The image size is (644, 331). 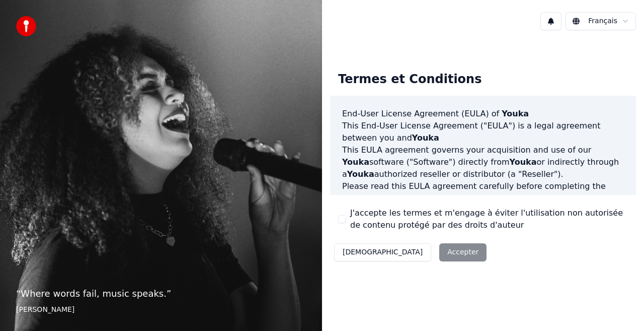 I want to click on p: Please read this EULA agreement carefully before completing the installation process and using th..., so click(x=483, y=204).